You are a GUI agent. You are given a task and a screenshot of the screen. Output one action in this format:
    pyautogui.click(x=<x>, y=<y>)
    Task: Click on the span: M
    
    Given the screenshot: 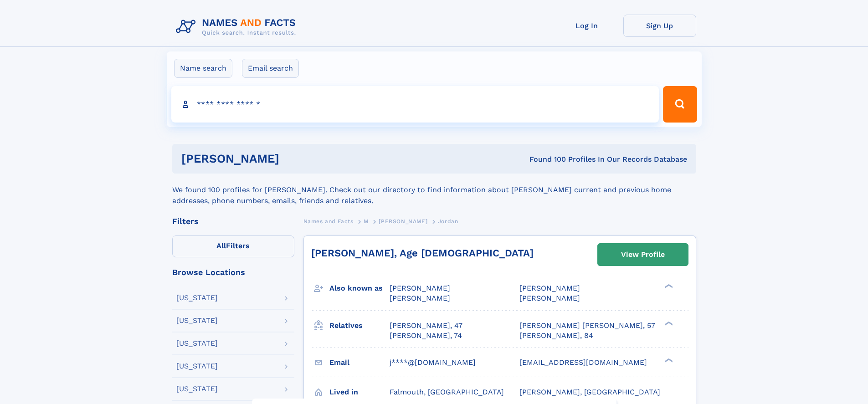 What is the action you would take?
    pyautogui.click(x=366, y=221)
    